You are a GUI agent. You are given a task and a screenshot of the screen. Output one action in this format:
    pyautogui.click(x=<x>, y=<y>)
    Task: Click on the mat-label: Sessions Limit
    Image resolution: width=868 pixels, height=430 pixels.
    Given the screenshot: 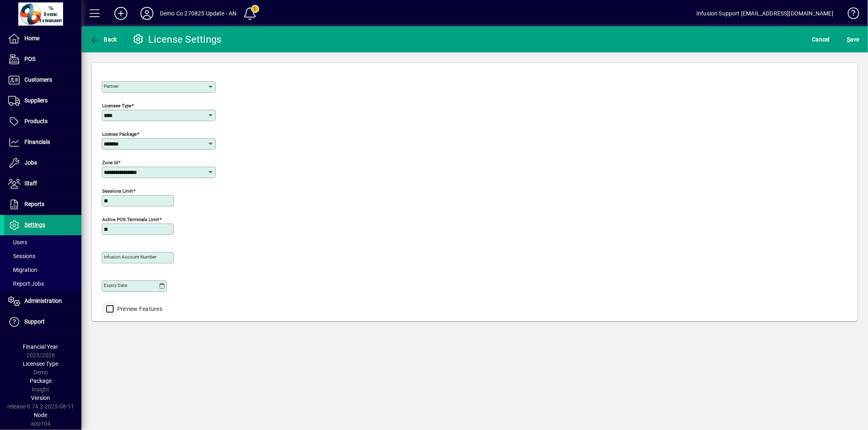 What is the action you would take?
    pyautogui.click(x=118, y=191)
    